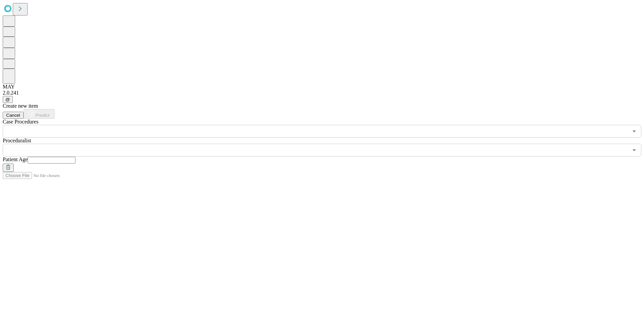 This screenshot has height=321, width=644. Describe the element at coordinates (17, 140) in the screenshot. I see `span: Proceduralist` at that location.